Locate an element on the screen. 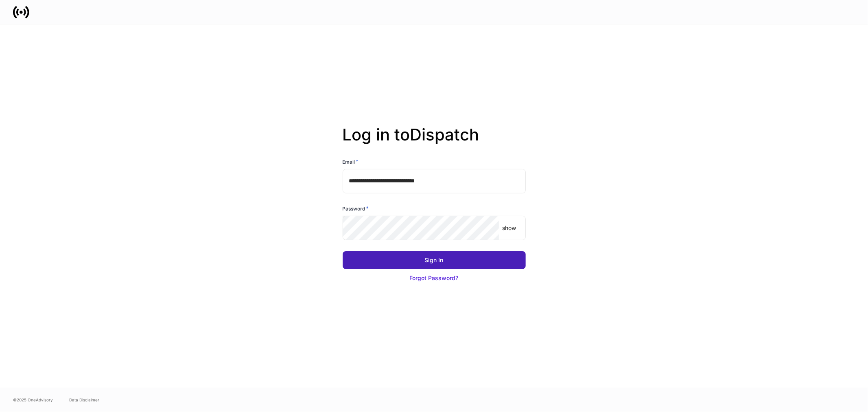 This screenshot has height=412, width=868. div: Forgot Password? is located at coordinates (434, 278).